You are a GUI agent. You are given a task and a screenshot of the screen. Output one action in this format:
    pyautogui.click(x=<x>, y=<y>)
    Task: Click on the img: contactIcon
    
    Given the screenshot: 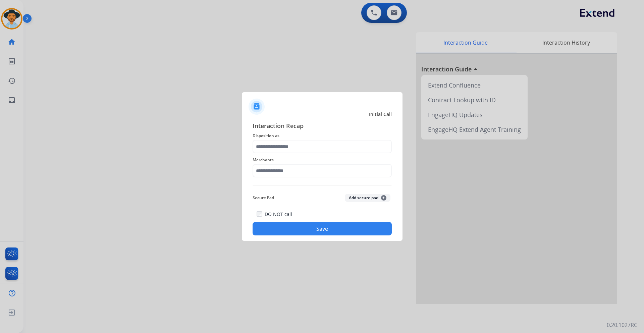 What is the action you would take?
    pyautogui.click(x=256, y=106)
    